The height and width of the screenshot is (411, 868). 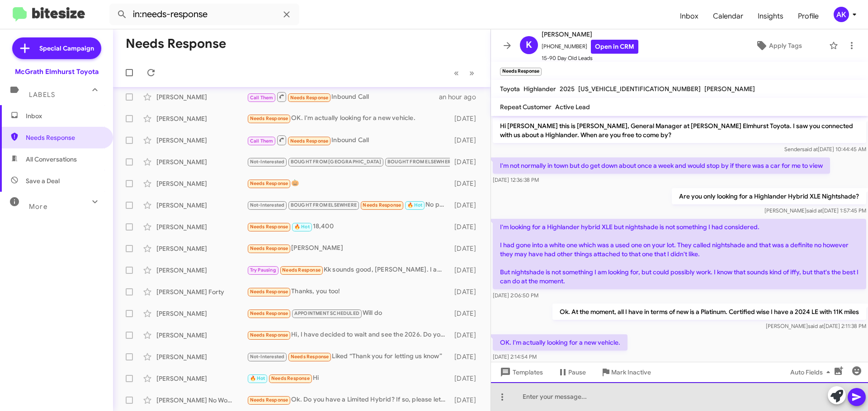 I want to click on span: Insights, so click(x=770, y=16).